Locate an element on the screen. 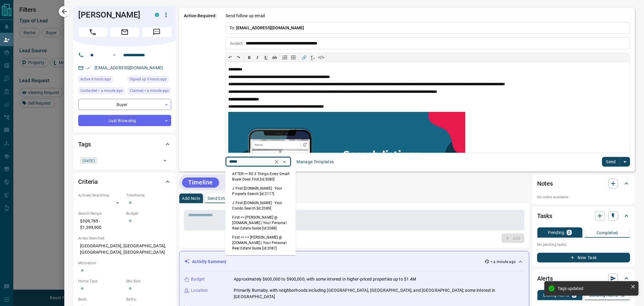 The width and height of the screenshot is (644, 306). p: Beds: is located at coordinates (101, 299).